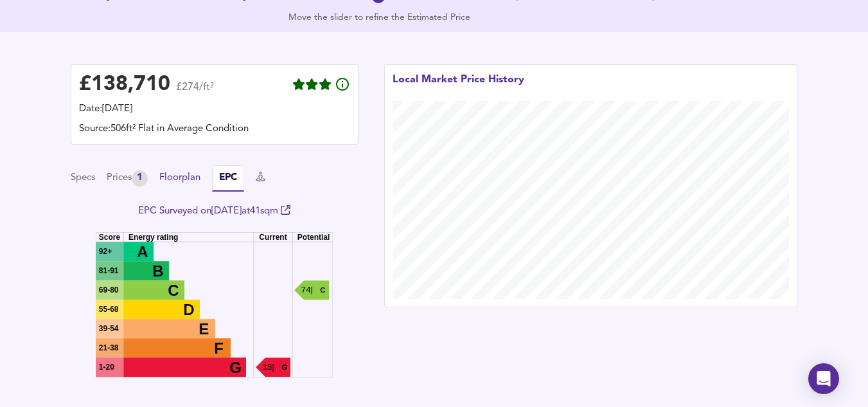 The image size is (868, 407). I want to click on span: £274/ft², so click(195, 92).